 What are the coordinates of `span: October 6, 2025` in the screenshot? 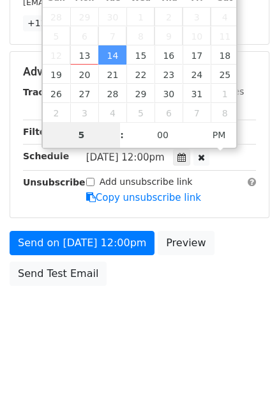 It's located at (84, 36).